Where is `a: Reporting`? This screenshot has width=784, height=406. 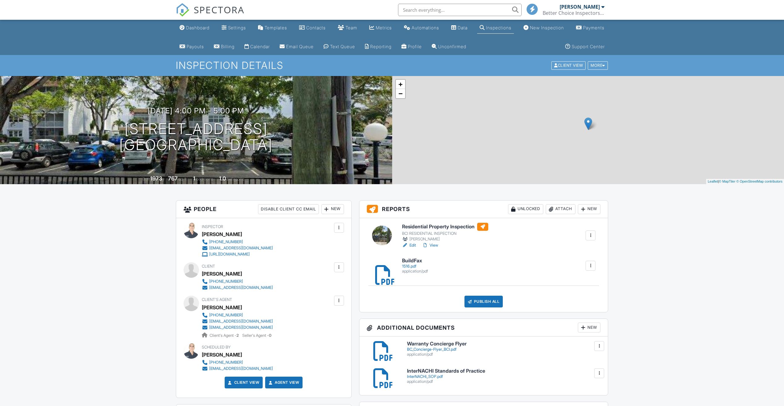
a: Reporting is located at coordinates (378, 47).